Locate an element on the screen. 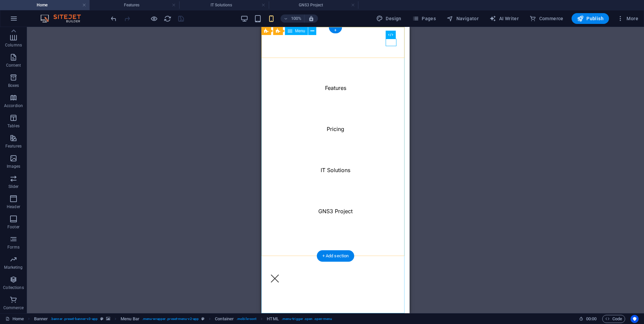 This screenshot has height=324, width=644. button: Publish is located at coordinates (590, 18).